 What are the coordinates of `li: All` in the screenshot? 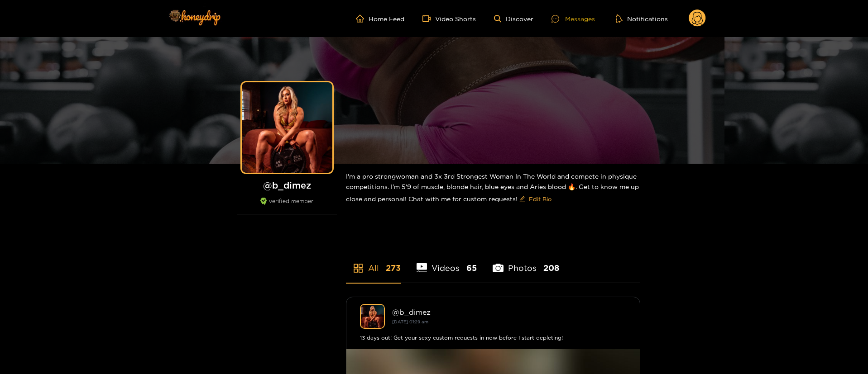 It's located at (373, 262).